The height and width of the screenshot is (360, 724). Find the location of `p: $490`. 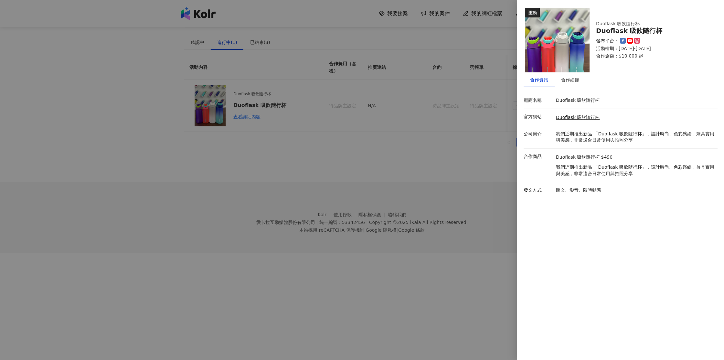

p: $490 is located at coordinates (607, 157).